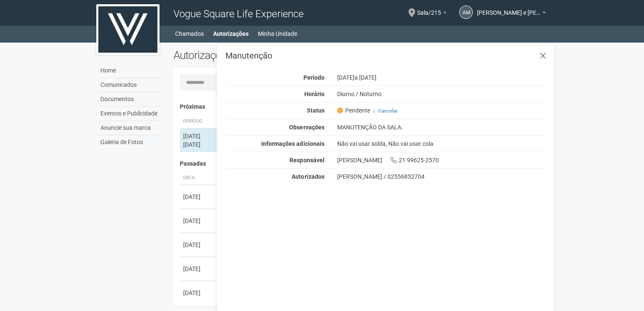 This screenshot has width=644, height=311. What do you see at coordinates (231, 34) in the screenshot?
I see `a: Autorizações` at bounding box center [231, 34].